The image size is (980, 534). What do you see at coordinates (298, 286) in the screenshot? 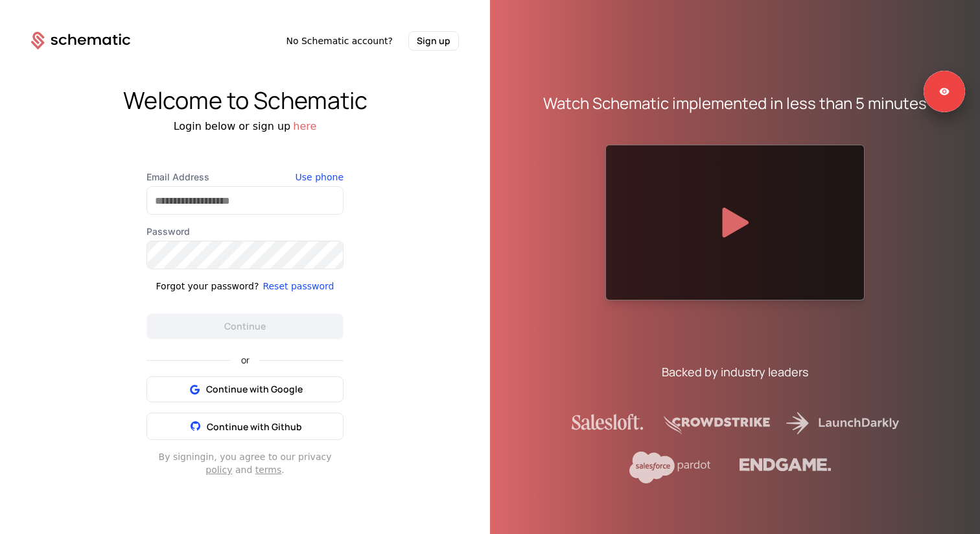
I see `button: Reset password` at bounding box center [298, 286].